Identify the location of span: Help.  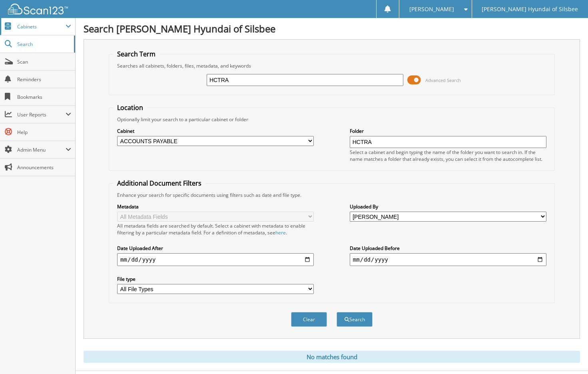
(44, 132).